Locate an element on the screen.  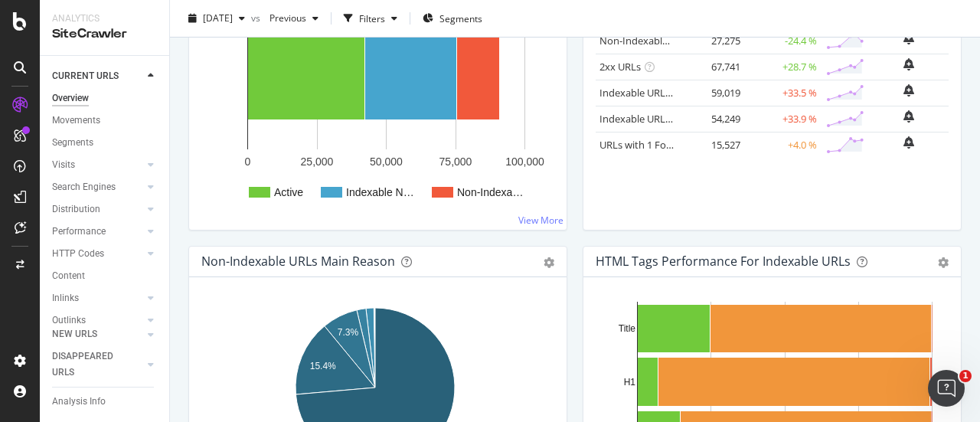
div: Segments is located at coordinates (72, 143).